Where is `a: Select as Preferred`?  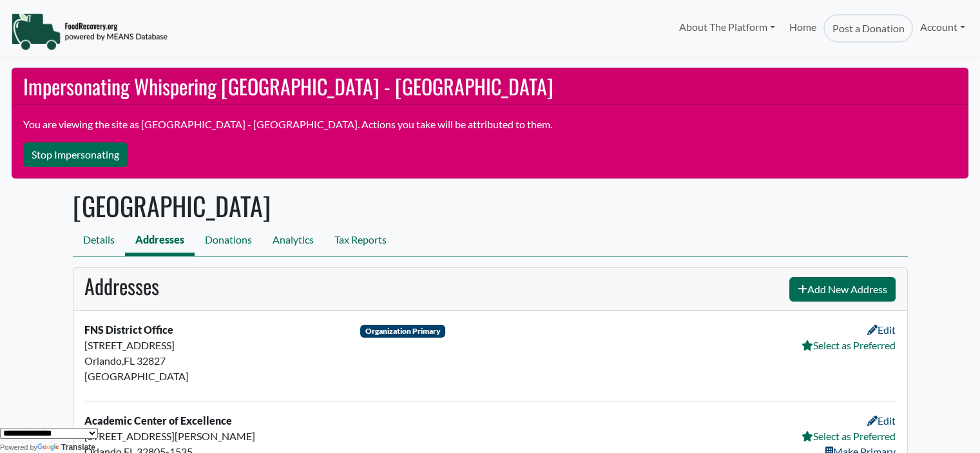
a: Select as Preferred is located at coordinates (849, 344).